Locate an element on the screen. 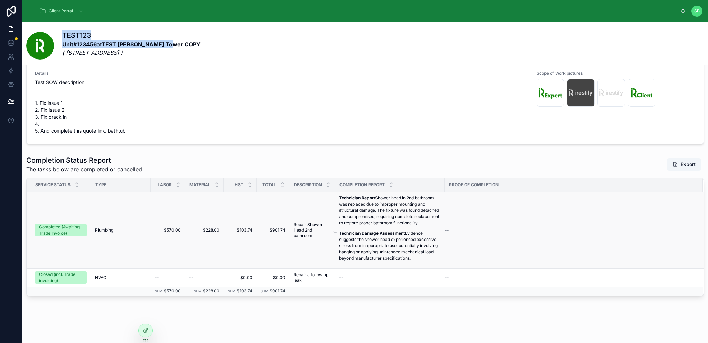 This screenshot has height=343, width=708. span: Scope of Work pictures is located at coordinates (616, 73).